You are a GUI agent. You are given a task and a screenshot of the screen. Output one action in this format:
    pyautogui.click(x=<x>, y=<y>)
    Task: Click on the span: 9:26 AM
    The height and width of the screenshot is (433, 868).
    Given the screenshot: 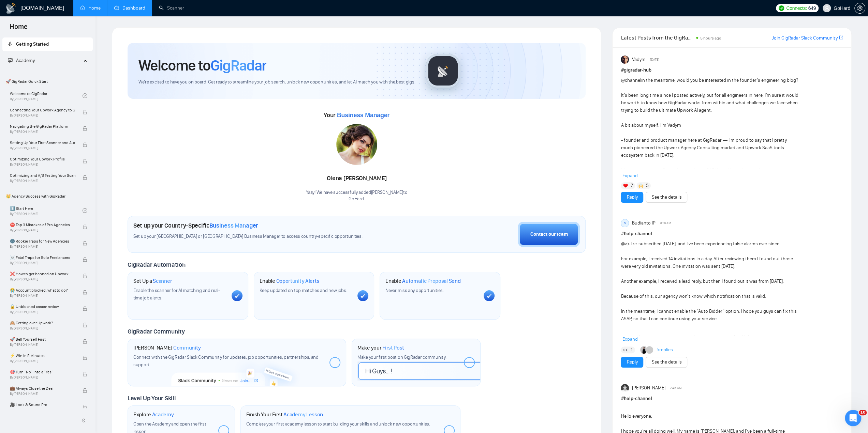 What is the action you would take?
    pyautogui.click(x=665, y=224)
    